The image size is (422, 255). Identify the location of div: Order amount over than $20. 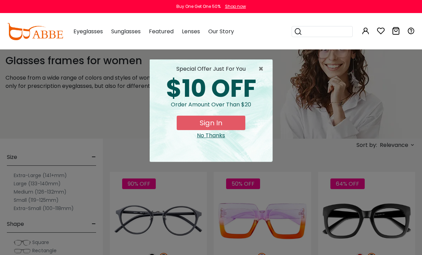
(211, 108).